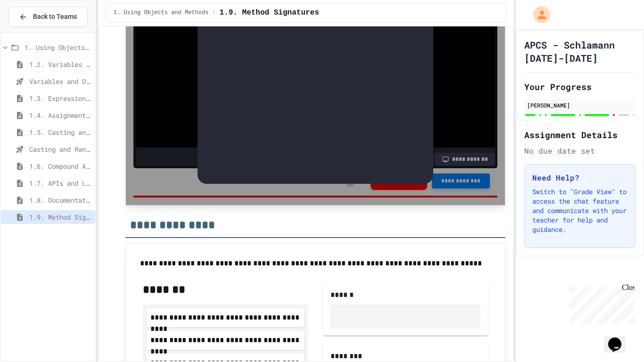 The width and height of the screenshot is (644, 362). Describe the element at coordinates (55, 16) in the screenshot. I see `span: Back to Teams` at that location.